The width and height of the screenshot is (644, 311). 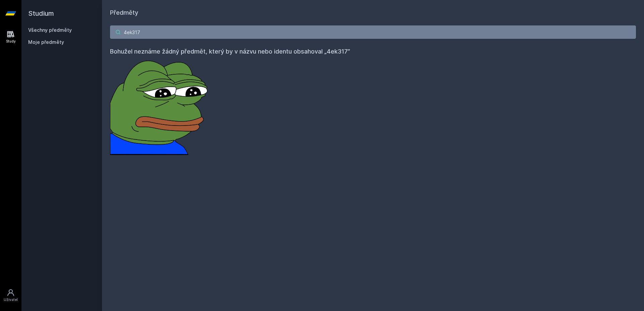 What do you see at coordinates (11, 296) in the screenshot?
I see `a: Uživatel` at bounding box center [11, 296].